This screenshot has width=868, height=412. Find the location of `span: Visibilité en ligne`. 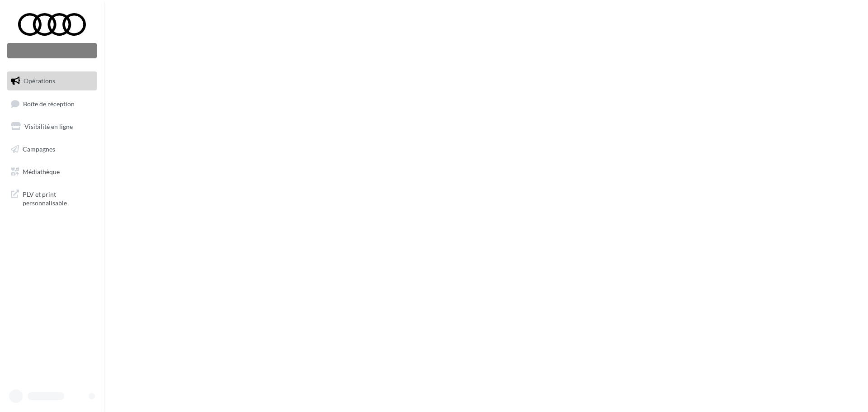

span: Visibilité en ligne is located at coordinates (48, 126).